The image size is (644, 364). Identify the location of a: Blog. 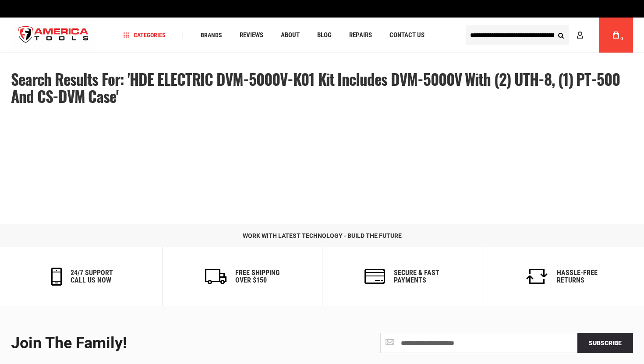
(324, 35).